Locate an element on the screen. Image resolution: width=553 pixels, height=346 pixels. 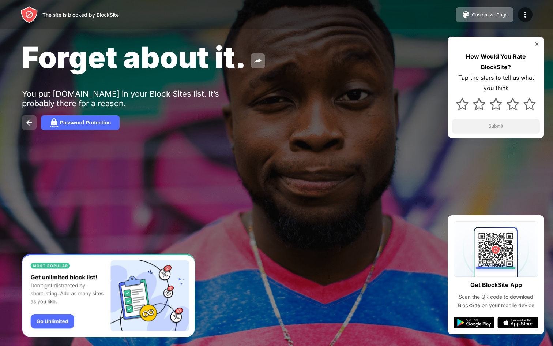
img: google-play.svg is located at coordinates (474, 322).